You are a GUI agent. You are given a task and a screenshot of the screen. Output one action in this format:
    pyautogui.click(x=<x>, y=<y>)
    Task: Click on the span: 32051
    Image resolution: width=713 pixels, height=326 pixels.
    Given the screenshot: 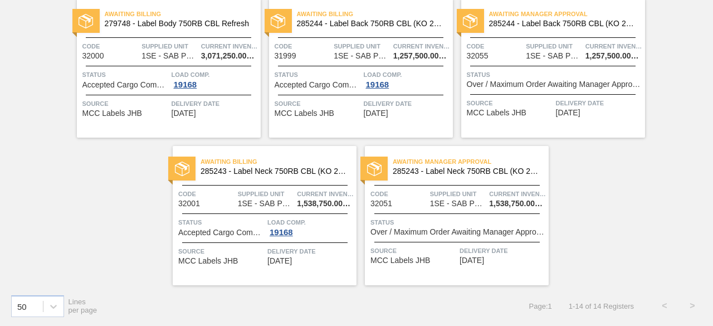 What is the action you would take?
    pyautogui.click(x=381, y=203)
    